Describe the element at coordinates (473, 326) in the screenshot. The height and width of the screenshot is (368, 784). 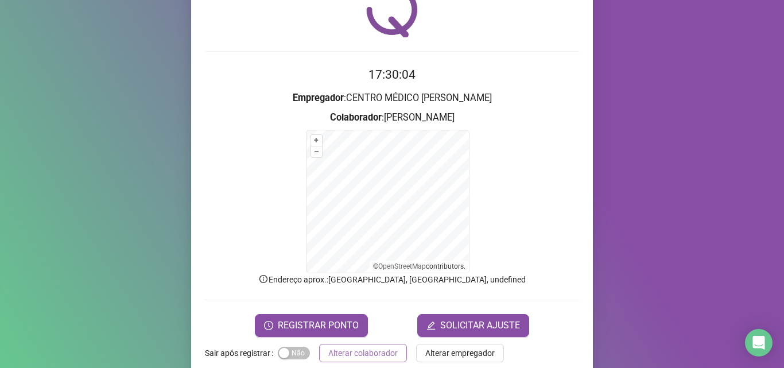
I see `button: editSOLICITAR AJUSTE` at that location.